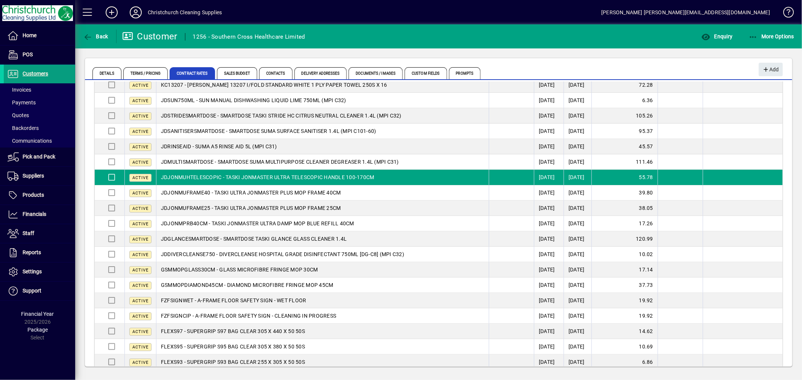 This screenshot has width=802, height=380. I want to click on td: JDDIVERCLEANSE750 - DIVERCLEANSE HOSPITAL GRADE DISINFECTANT 750ML [DG-C8] (MPI C32), so click(322, 255).